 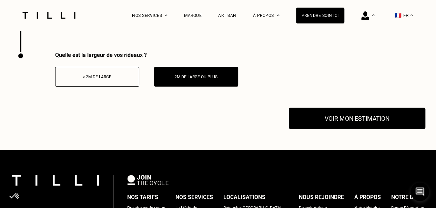 What do you see at coordinates (321, 197) in the screenshot?
I see `div: Nous rejoindre` at bounding box center [321, 197].